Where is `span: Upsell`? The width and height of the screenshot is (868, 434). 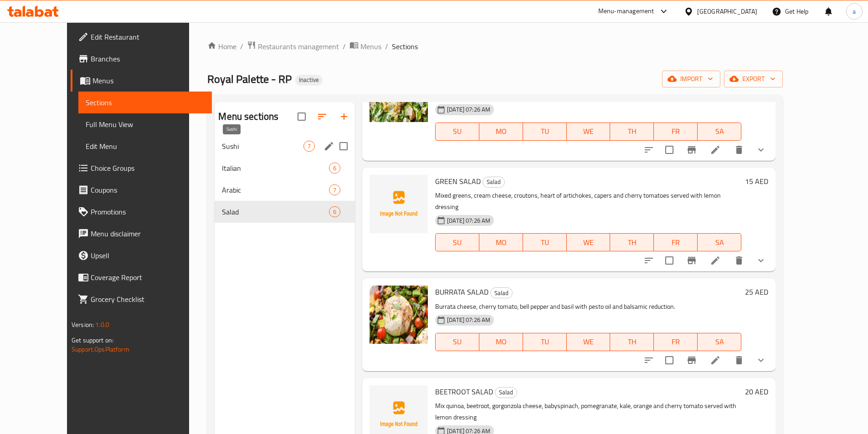 span: Upsell is located at coordinates (147, 255).